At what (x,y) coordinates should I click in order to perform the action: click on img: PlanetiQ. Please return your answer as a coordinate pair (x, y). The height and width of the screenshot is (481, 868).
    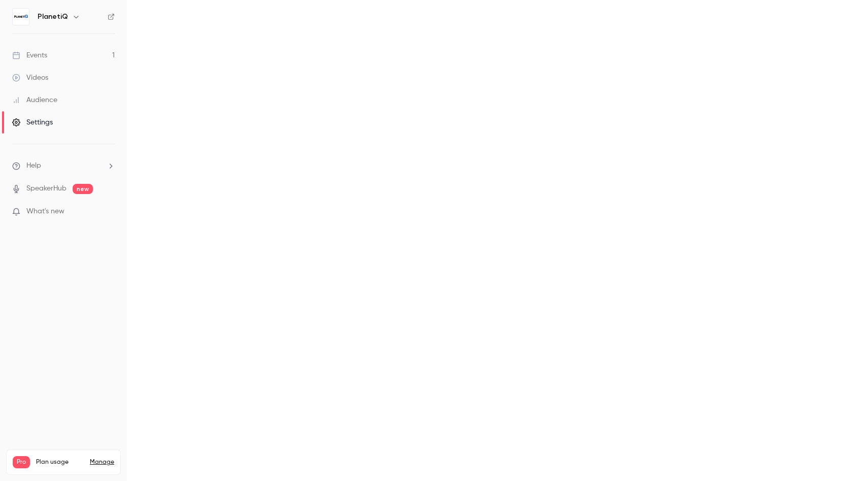
    Looking at the image, I should click on (21, 17).